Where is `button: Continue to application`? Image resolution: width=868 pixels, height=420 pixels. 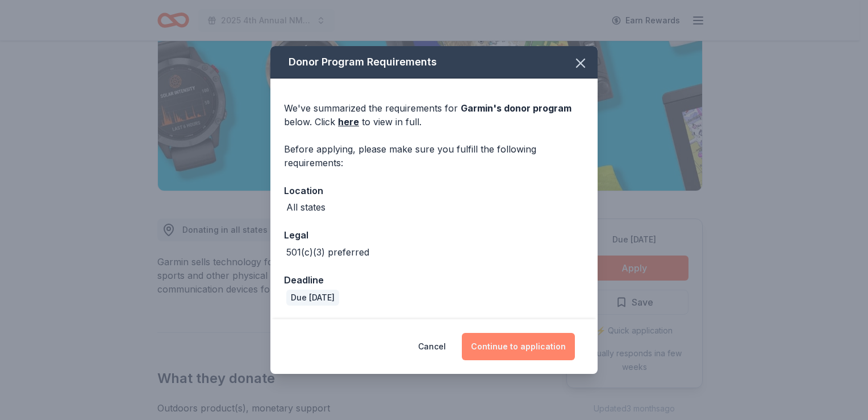 button: Continue to application is located at coordinates (518, 346).